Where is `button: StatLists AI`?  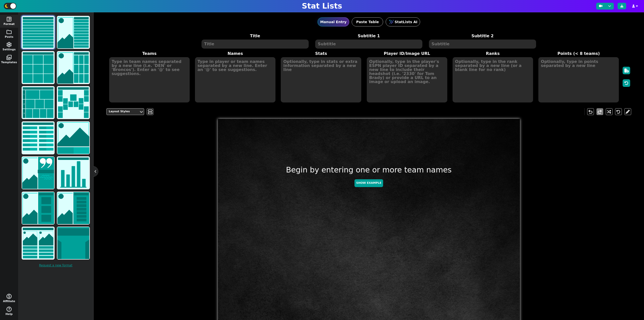 button: StatLists AI is located at coordinates (403, 22).